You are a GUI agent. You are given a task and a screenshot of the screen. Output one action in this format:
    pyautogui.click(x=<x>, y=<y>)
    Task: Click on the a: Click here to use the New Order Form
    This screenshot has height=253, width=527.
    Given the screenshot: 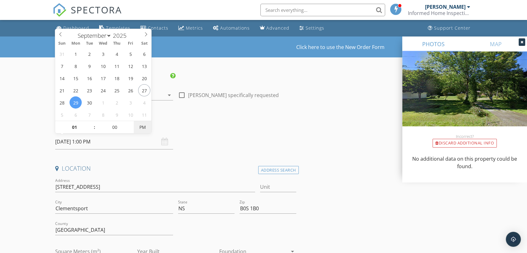 What is the action you would take?
    pyautogui.click(x=340, y=47)
    